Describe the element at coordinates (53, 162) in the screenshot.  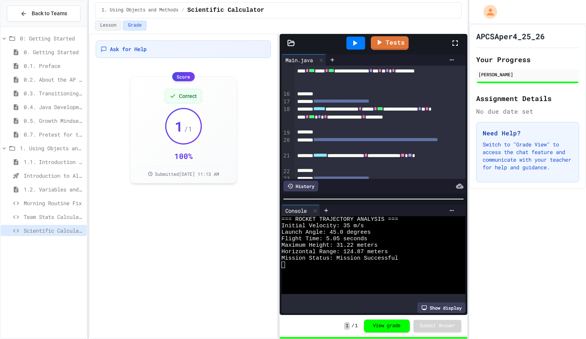
I see `span: 1.1. Introduction to Algorithms, Programming, and Compilers` at that location.